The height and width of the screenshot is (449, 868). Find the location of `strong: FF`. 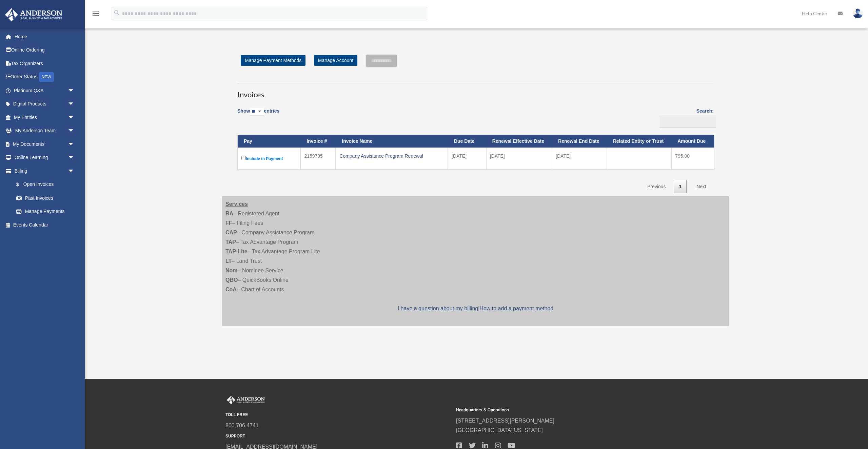

strong: FF is located at coordinates (229, 223).